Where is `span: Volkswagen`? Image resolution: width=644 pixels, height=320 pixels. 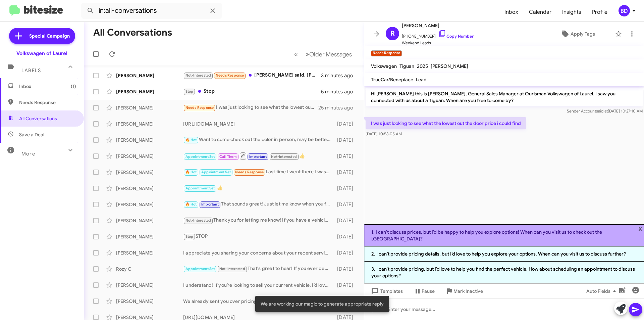
span: Volkswagen is located at coordinates (384, 66).